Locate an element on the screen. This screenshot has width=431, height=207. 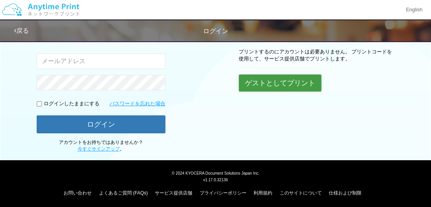
input: メールアドレス is located at coordinates (101, 61).